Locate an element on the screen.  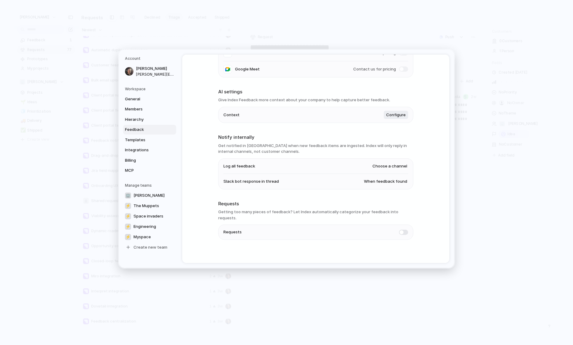
span: Templates is located at coordinates (145, 140).